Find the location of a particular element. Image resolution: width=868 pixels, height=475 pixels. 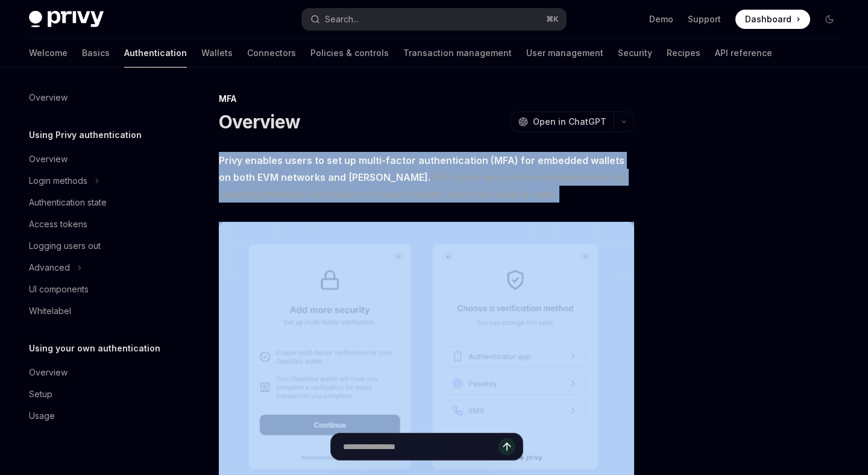

a: Access tokens is located at coordinates (97, 224).